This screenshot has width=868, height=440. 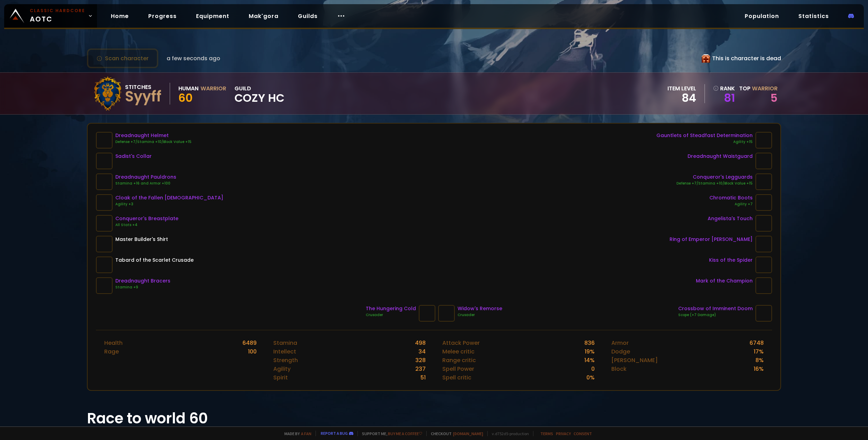 I want to click on div: rank, so click(x=724, y=88).